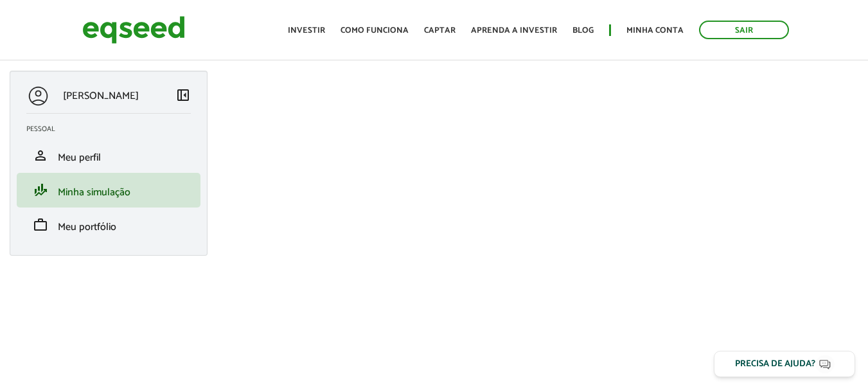  Describe the element at coordinates (583, 30) in the screenshot. I see `a: Blog` at that location.